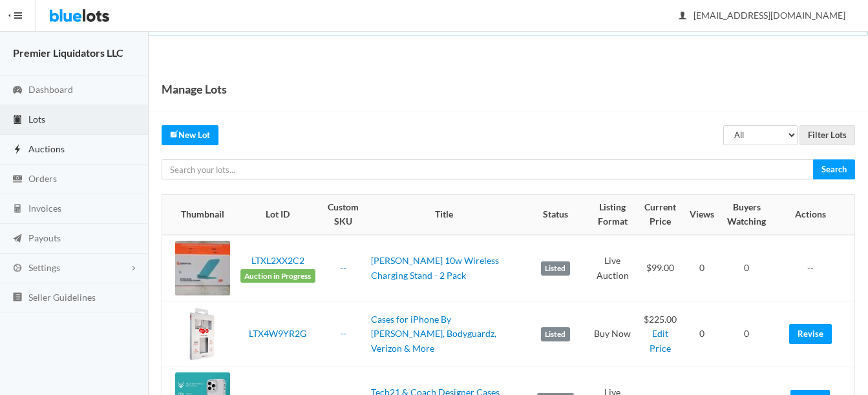 Image resolution: width=868 pixels, height=395 pixels. What do you see at coordinates (37, 118) in the screenshot?
I see `span: Lots` at bounding box center [37, 118].